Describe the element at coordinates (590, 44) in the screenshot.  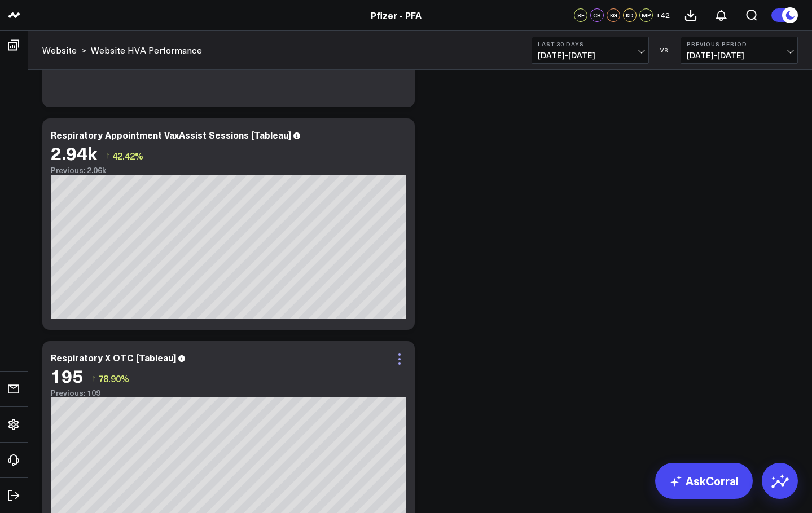
I see `b: Last 30 Days` at that location.